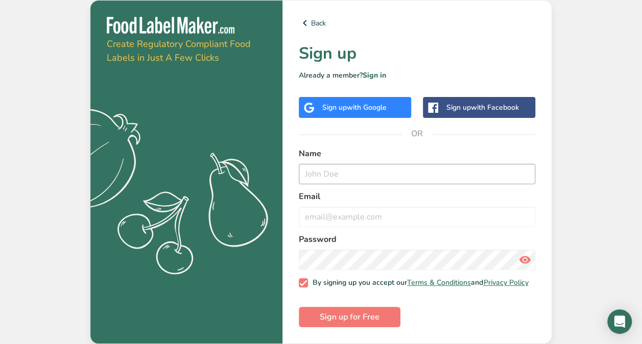 This screenshot has height=344, width=642. Describe the element at coordinates (495, 107) in the screenshot. I see `span: with Facebook` at that location.